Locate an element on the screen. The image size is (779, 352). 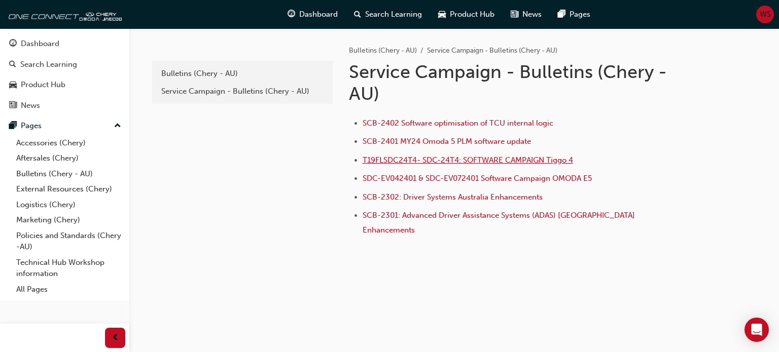
a: Technical Hub Workshop information is located at coordinates (68, 268).